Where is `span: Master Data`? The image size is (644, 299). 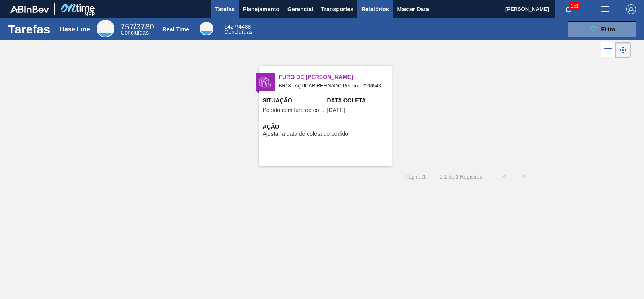
span: Master Data is located at coordinates (412, 9).